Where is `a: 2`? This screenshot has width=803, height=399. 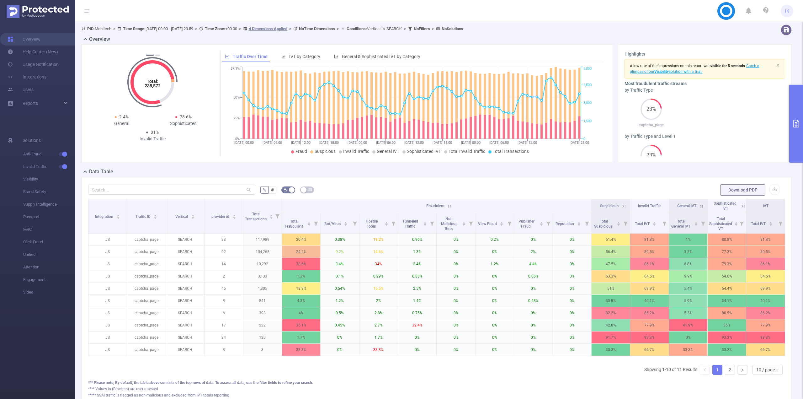
a: 2 is located at coordinates (730, 369).